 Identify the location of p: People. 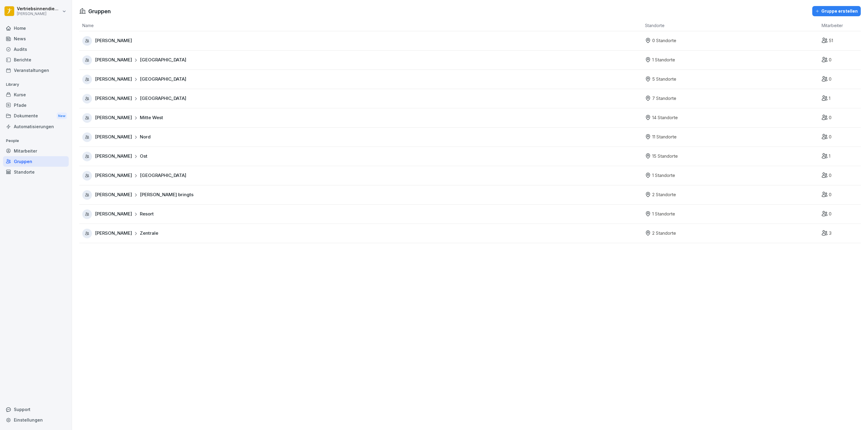
(36, 141).